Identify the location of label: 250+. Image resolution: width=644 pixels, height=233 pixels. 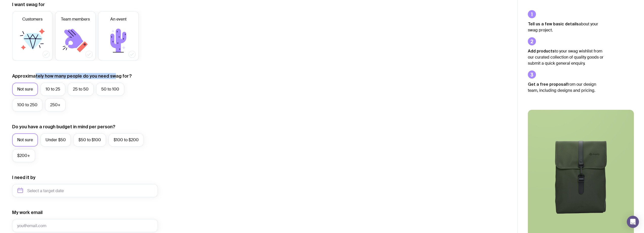
(55, 105).